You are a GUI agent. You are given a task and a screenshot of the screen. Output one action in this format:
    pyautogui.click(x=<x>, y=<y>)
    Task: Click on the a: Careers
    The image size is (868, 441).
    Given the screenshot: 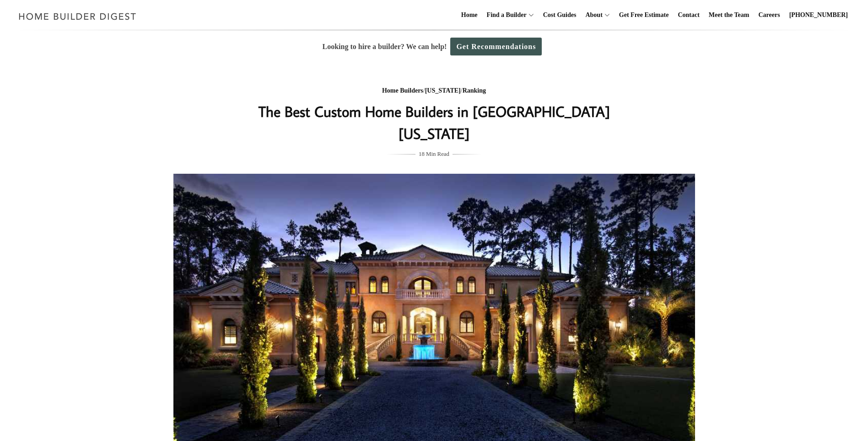 What is the action you would take?
    pyautogui.click(x=769, y=15)
    